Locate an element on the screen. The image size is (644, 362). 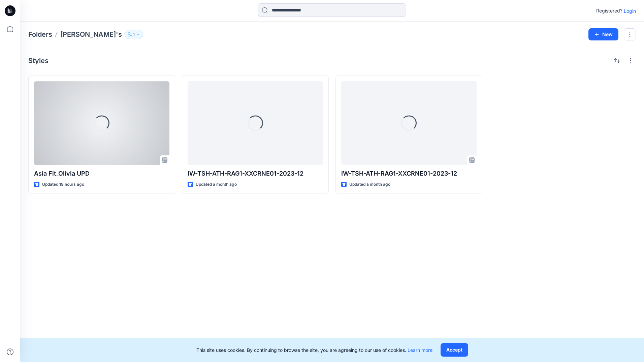
p: This site uses cookies. By continuing to browse the site, you are agreeing to our use of cookies. is located at coordinates (314, 350).